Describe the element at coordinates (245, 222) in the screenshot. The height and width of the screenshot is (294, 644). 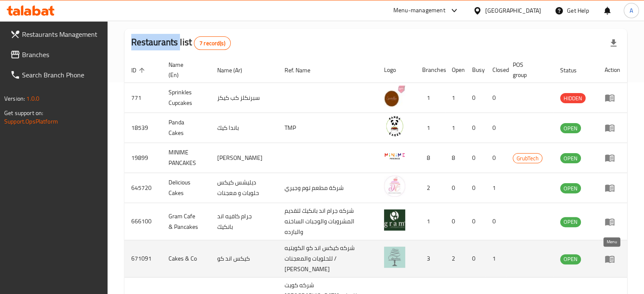
I see `td: جرام كافيه اند بانكيك` at that location.